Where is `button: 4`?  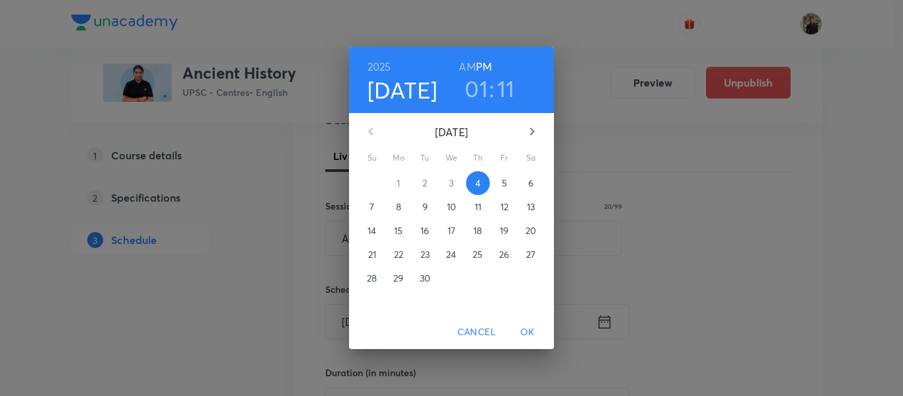 button: 4 is located at coordinates (478, 183).